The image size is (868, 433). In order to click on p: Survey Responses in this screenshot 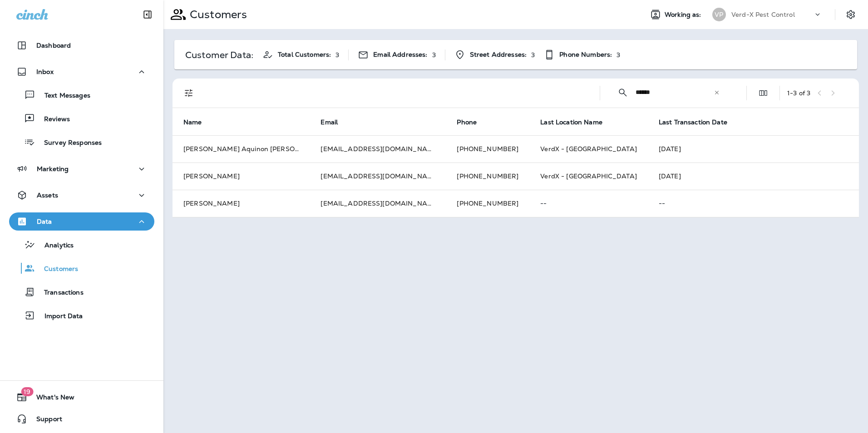, I will do `click(68, 143)`.